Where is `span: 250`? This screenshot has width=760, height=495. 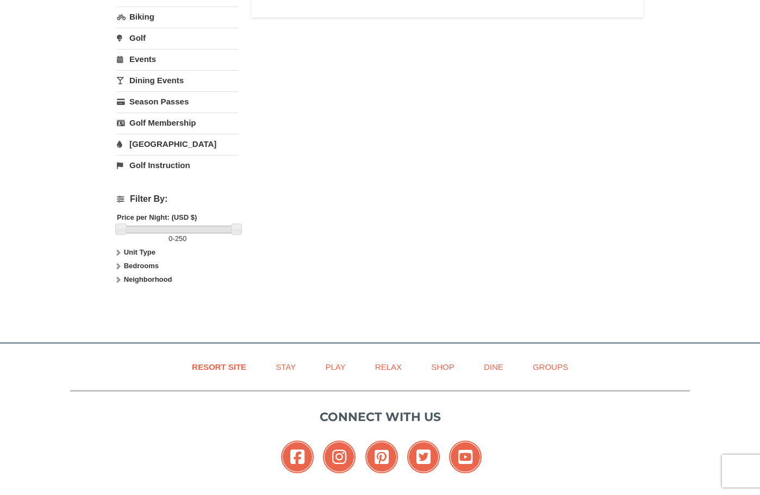
span: 250 is located at coordinates (181, 238).